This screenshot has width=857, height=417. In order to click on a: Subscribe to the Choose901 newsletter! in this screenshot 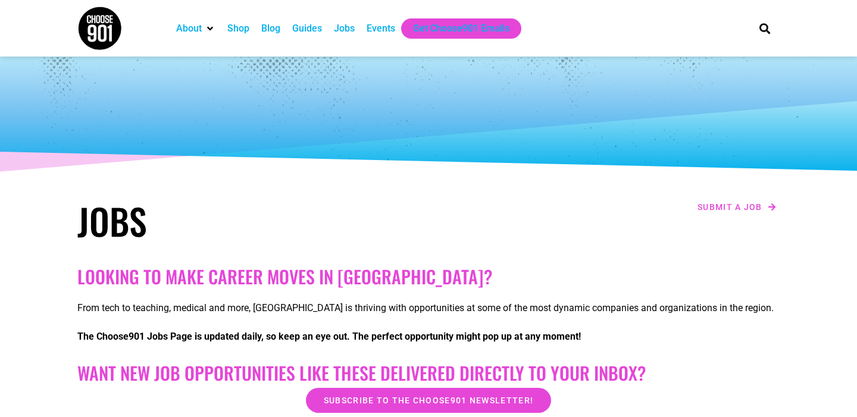, I will do `click(429, 401)`.